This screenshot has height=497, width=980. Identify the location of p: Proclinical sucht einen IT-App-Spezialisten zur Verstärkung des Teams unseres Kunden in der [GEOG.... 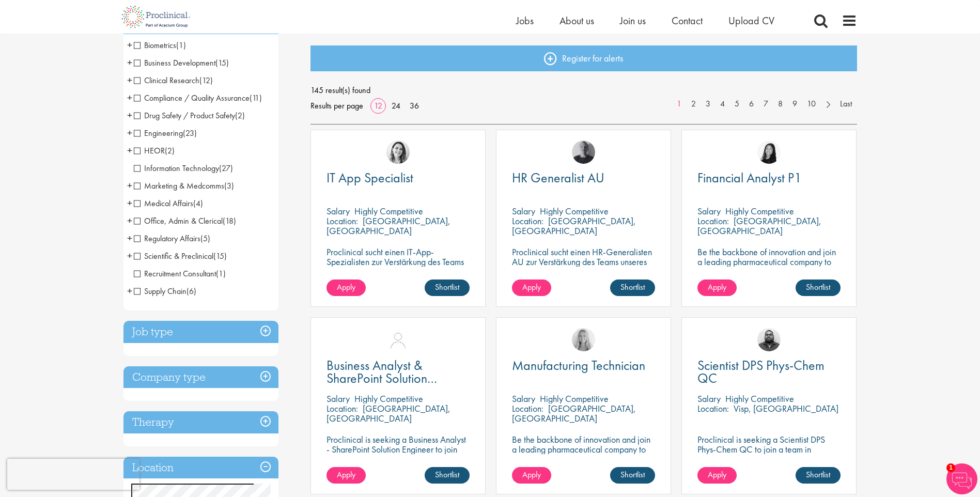
(398, 266).